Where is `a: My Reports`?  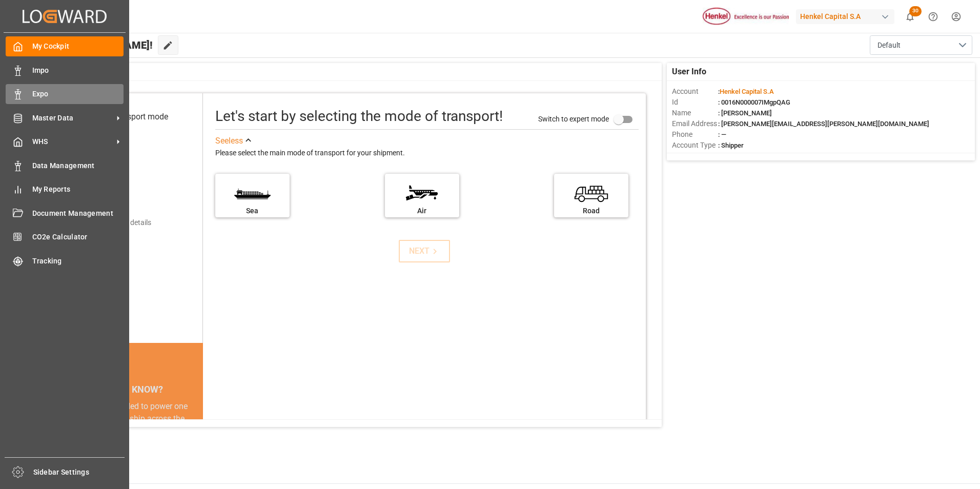 a: My Reports is located at coordinates (65, 190).